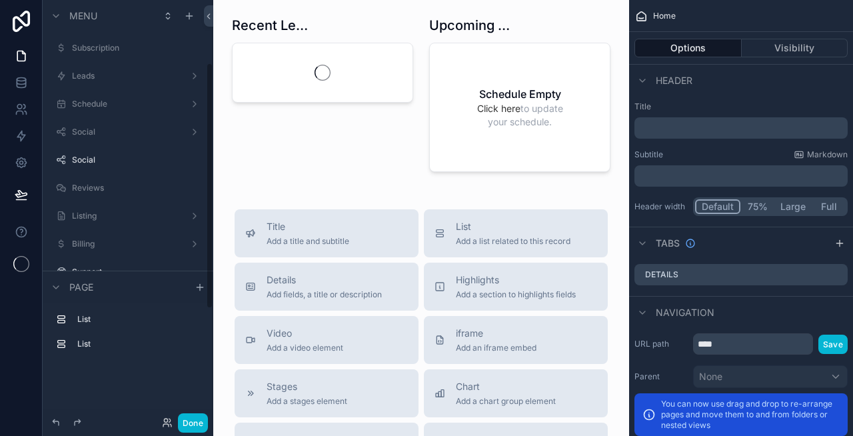 This screenshot has height=436, width=853. Describe the element at coordinates (128, 216) in the screenshot. I see `label: Listing` at that location.